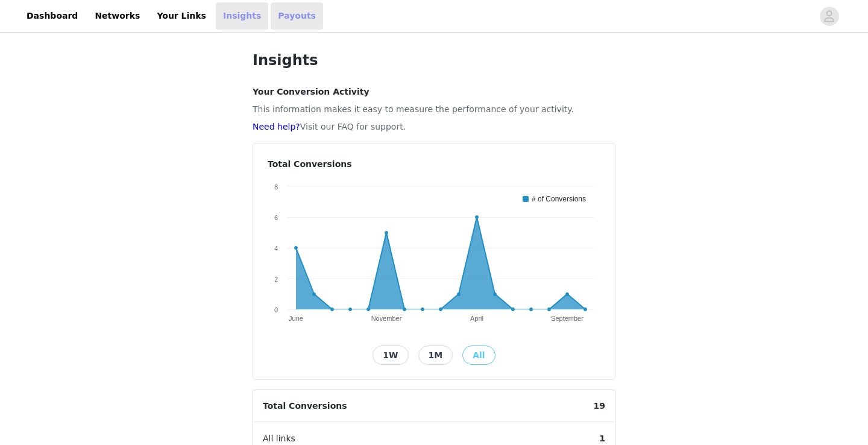  I want to click on a: Networks, so click(117, 16).